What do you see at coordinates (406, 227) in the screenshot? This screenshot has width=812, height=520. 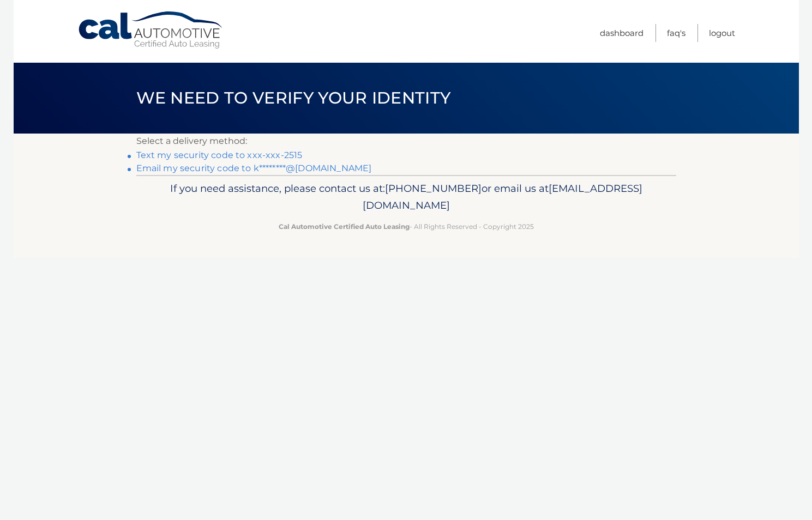 I see `p: - All Rights Reserved - Copyright 2025` at bounding box center [406, 227].